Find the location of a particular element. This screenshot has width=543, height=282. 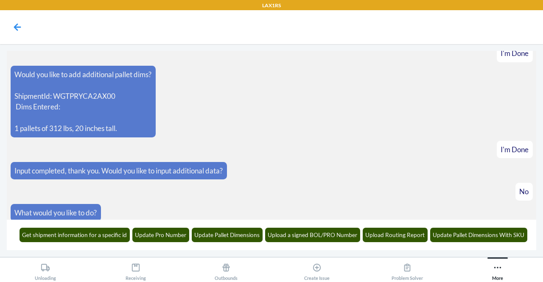

button: More is located at coordinates (498, 269).